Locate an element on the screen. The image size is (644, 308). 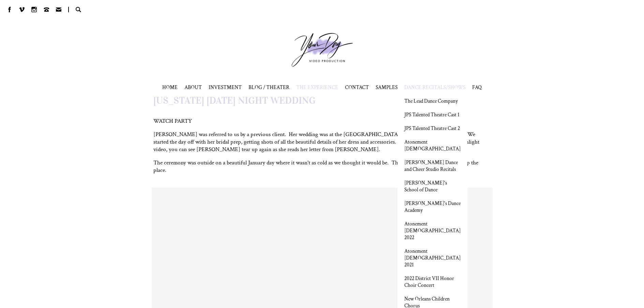
span: INVESTMENT is located at coordinates (225, 87).